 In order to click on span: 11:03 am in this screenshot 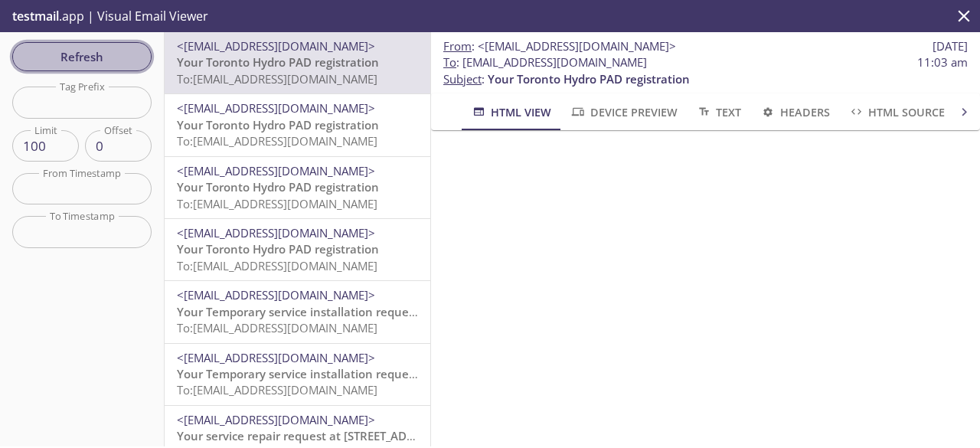, I will do `click(943, 62)`.